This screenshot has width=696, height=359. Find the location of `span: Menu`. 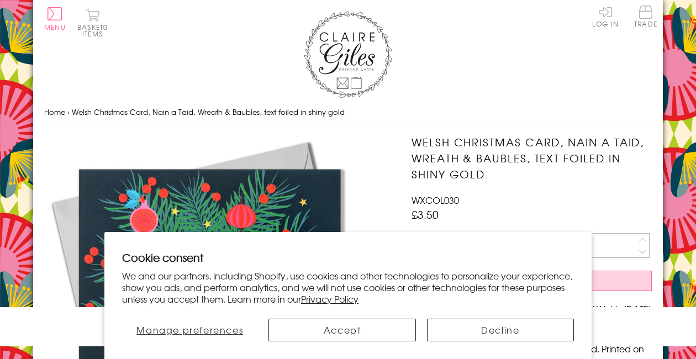

span: Menu is located at coordinates (55, 27).